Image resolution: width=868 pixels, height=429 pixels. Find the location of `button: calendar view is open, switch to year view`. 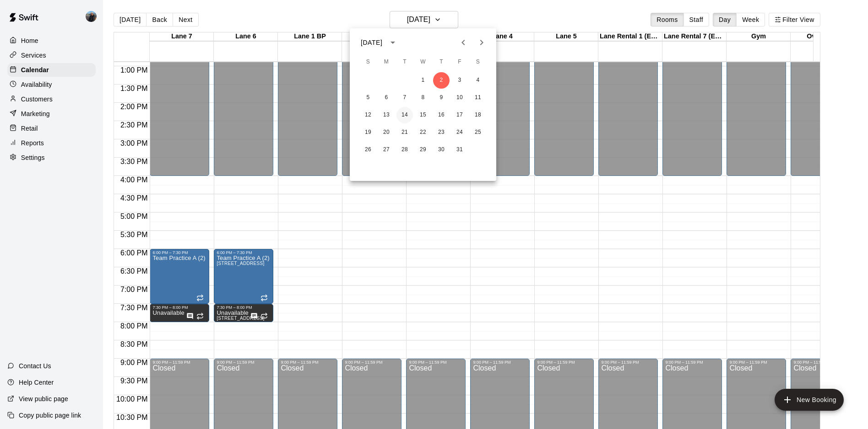

button: calendar view is open, switch to year view is located at coordinates (393, 43).